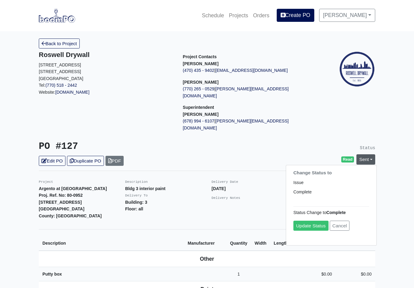  I want to click on a: Edit PO, so click(52, 161).